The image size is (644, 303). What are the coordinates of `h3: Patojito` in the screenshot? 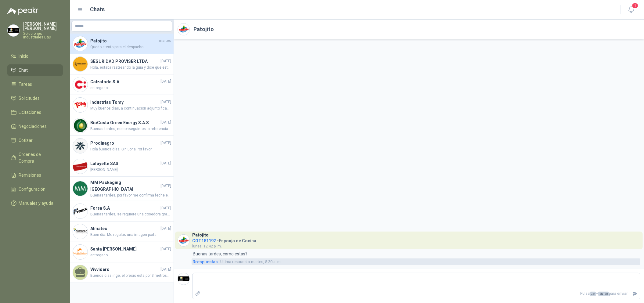 It's located at (201, 235).